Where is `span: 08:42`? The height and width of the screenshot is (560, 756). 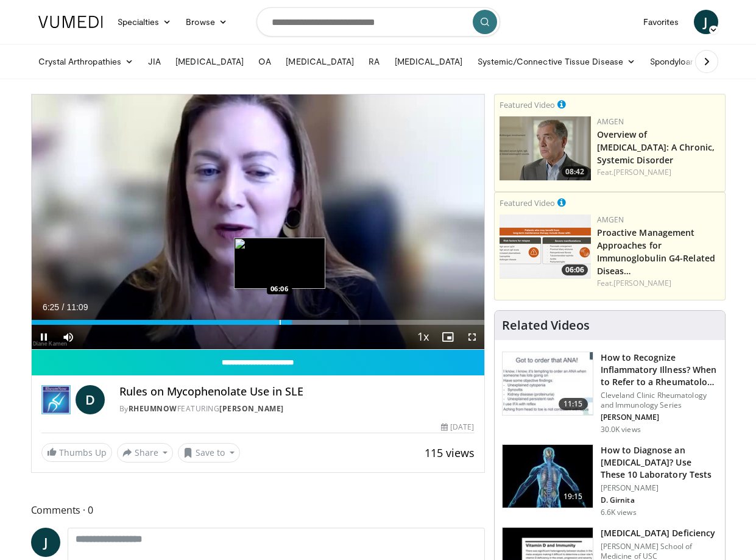
span: 08:42 is located at coordinates (575, 172).